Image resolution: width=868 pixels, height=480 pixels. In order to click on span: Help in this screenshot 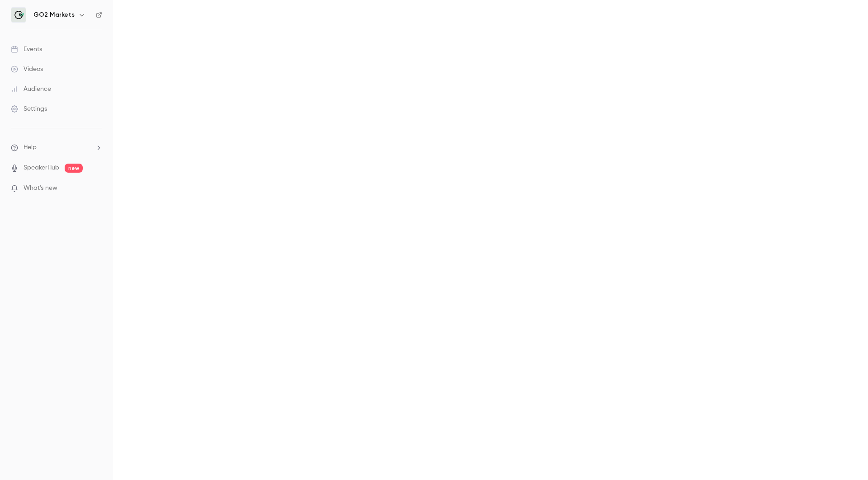, I will do `click(30, 147)`.